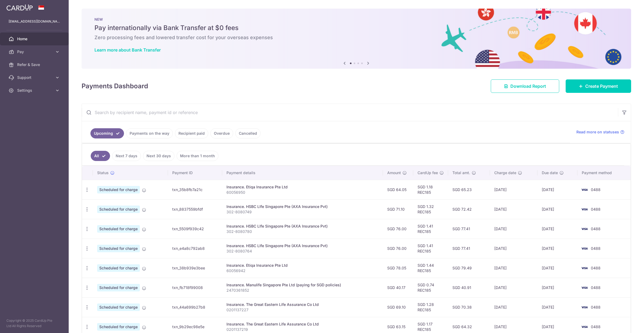 This screenshot has width=644, height=333. I want to click on span: Due date, so click(550, 173).